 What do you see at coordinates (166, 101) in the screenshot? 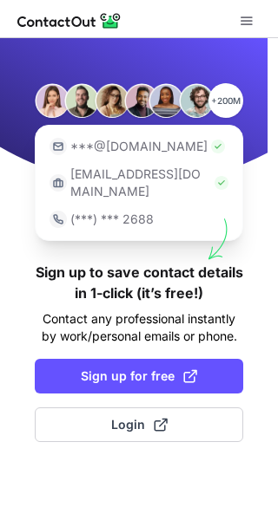
I see `img: Person #5` at bounding box center [166, 101].